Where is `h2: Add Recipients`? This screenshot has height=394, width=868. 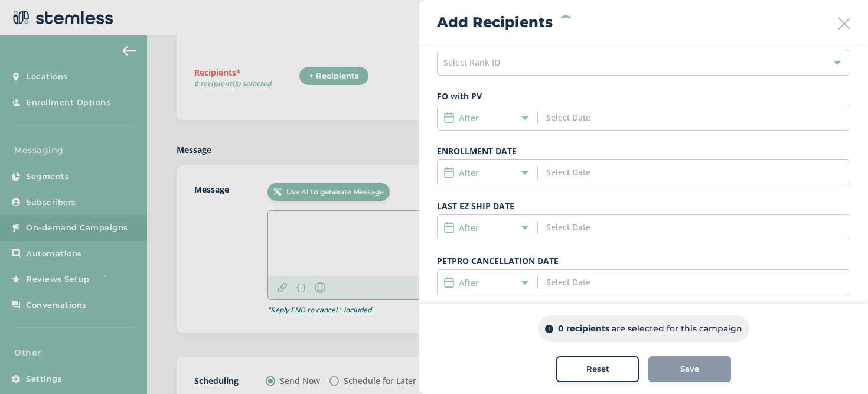 h2: Add Recipients is located at coordinates (495, 22).